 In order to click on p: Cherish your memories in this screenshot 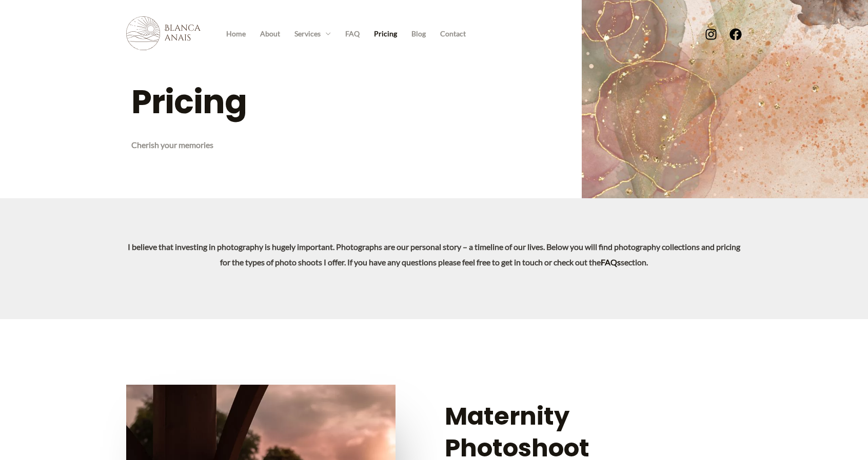, I will do `click(231, 145)`.